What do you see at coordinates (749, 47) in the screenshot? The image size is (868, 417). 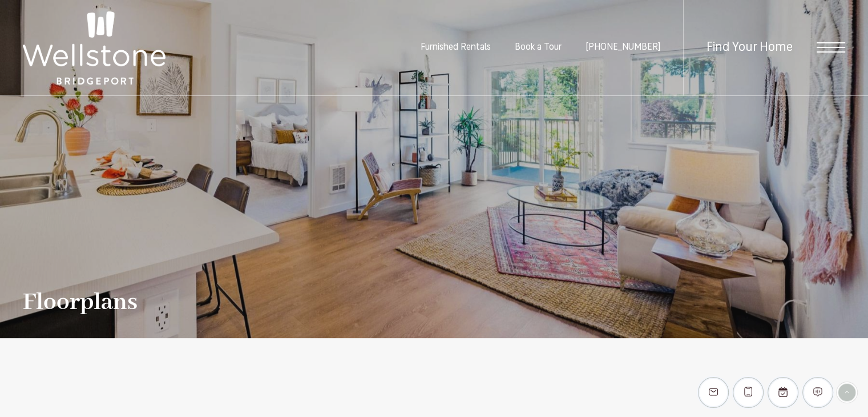 I see `a: Find Your Home` at bounding box center [749, 47].